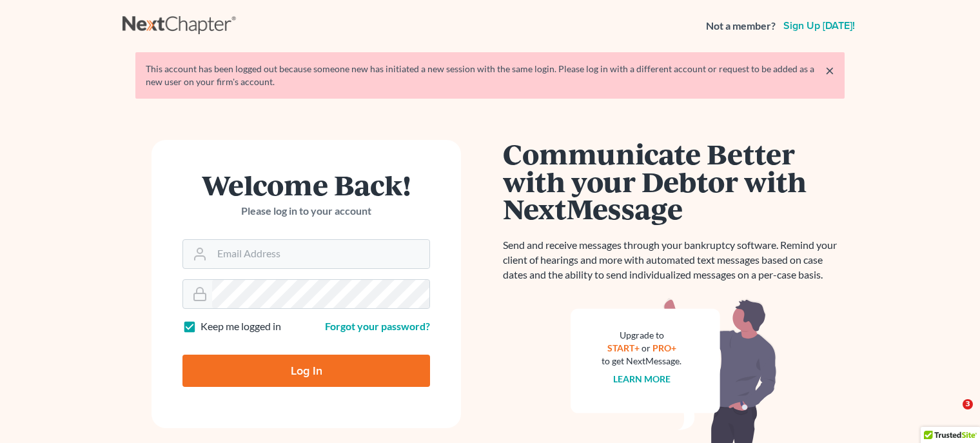  What do you see at coordinates (674, 260) in the screenshot?
I see `p: Send and receive messages through your bankruptcy software. Remind your client of hearings and mo...` at bounding box center [674, 260].